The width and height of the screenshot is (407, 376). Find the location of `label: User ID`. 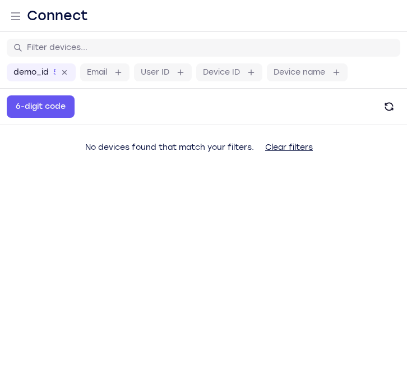

label: User ID is located at coordinates (155, 72).